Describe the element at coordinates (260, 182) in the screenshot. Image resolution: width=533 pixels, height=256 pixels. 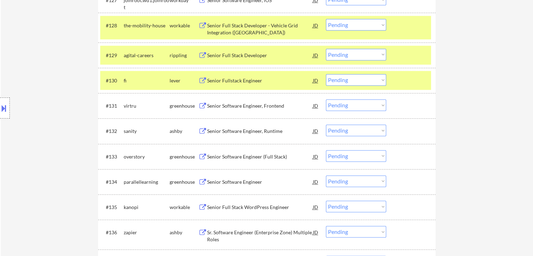
I see `div: Senior Software Engineer` at that location.